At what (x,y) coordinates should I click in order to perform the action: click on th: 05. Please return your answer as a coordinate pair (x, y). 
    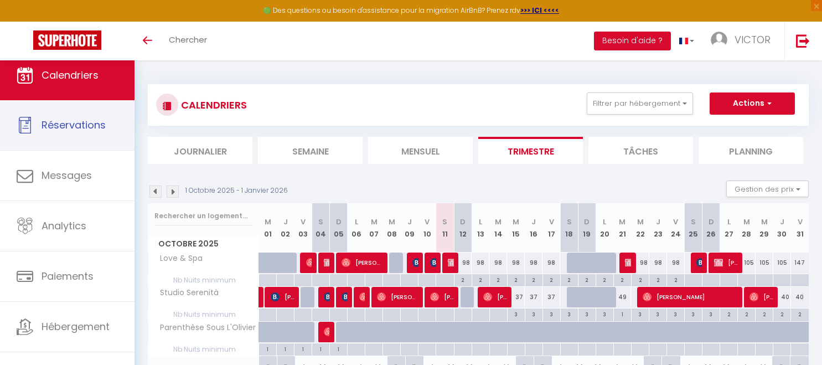
    Looking at the image, I should click on (339, 228).